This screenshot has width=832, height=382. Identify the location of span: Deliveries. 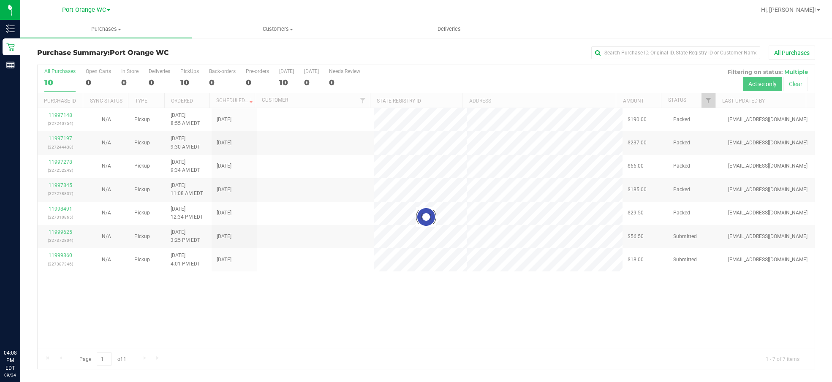
(449, 29).